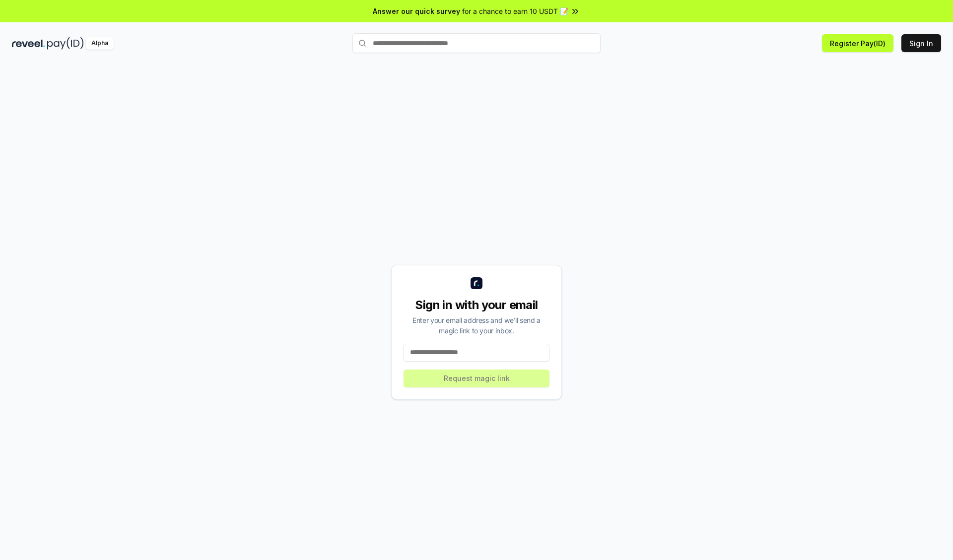  What do you see at coordinates (28, 43) in the screenshot?
I see `img: reveel_dark` at bounding box center [28, 43].